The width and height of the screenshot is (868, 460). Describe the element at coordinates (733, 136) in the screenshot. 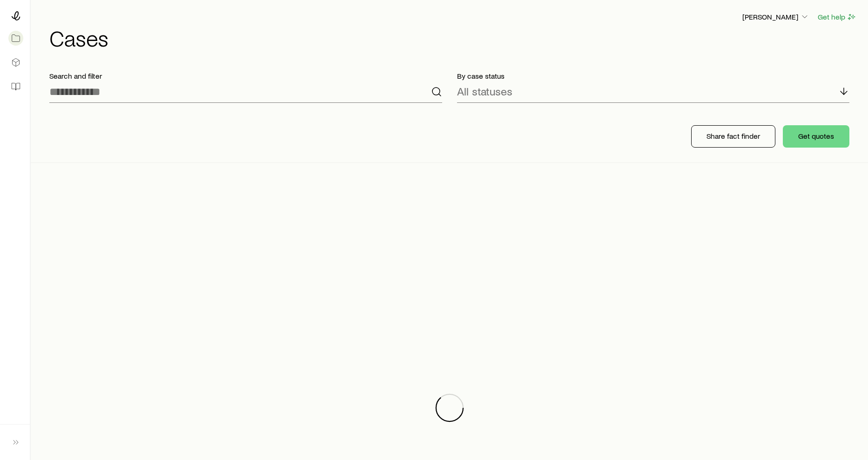

I see `p: Share fact finder` at that location.